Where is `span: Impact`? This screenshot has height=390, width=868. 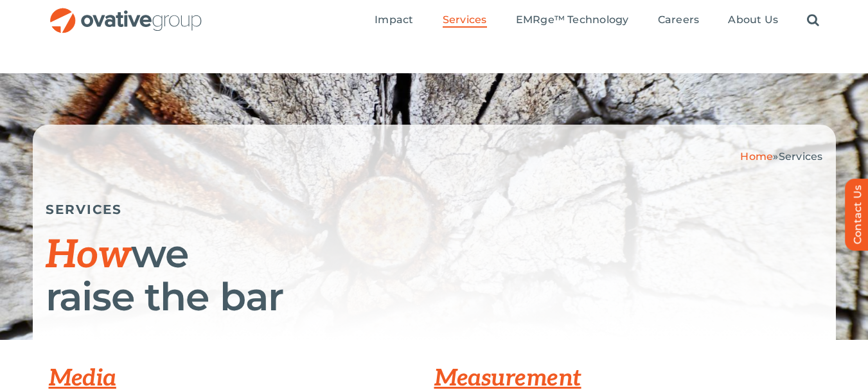
span: Impact is located at coordinates (394, 20).